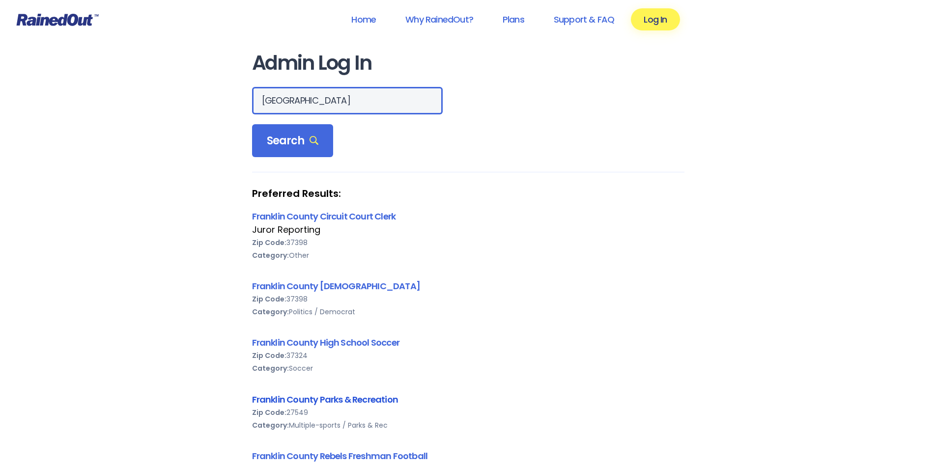  Describe the element at coordinates (347, 101) in the screenshot. I see `input: Search Orgs…` at that location.